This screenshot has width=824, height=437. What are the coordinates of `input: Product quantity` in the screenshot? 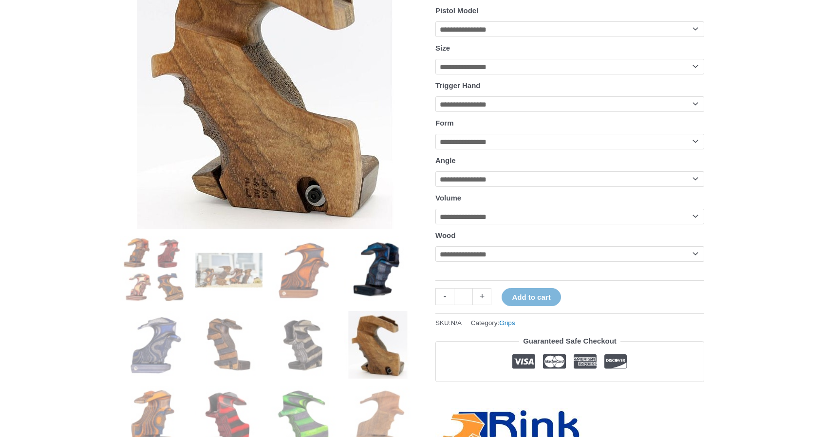 It's located at (463, 297).